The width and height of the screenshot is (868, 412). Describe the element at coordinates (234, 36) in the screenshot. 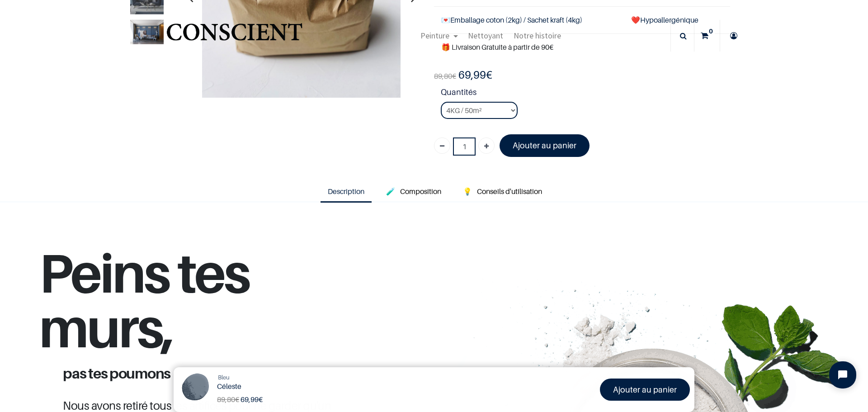

I see `img: Conscient` at that location.